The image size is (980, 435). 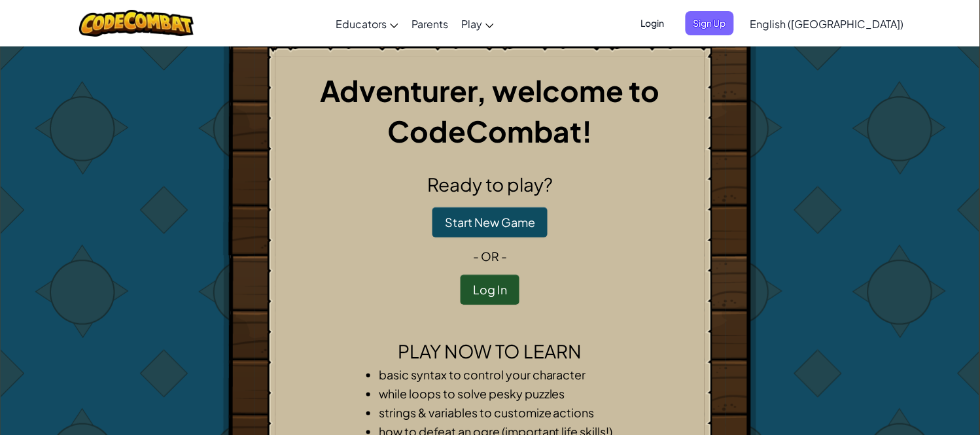 I want to click on button: Login, so click(x=653, y=23).